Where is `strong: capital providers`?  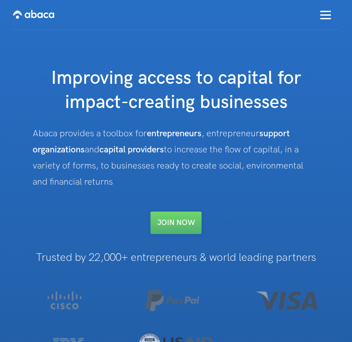
strong: capital providers is located at coordinates (132, 150).